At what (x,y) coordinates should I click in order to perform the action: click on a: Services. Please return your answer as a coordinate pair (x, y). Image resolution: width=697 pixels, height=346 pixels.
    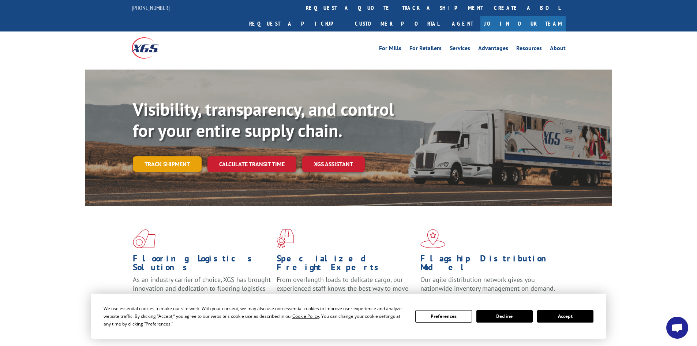
    Looking at the image, I should click on (460, 49).